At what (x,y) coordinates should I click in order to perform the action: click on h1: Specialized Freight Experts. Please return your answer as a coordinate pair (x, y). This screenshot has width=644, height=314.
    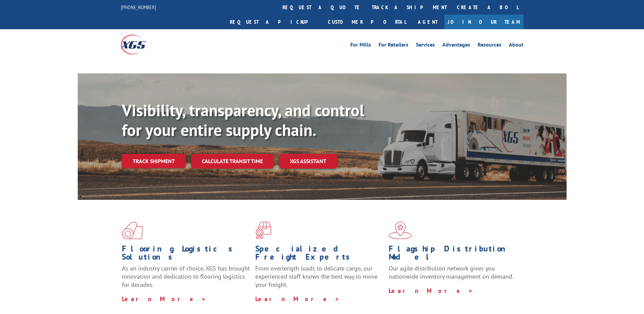
    Looking at the image, I should click on (320, 255).